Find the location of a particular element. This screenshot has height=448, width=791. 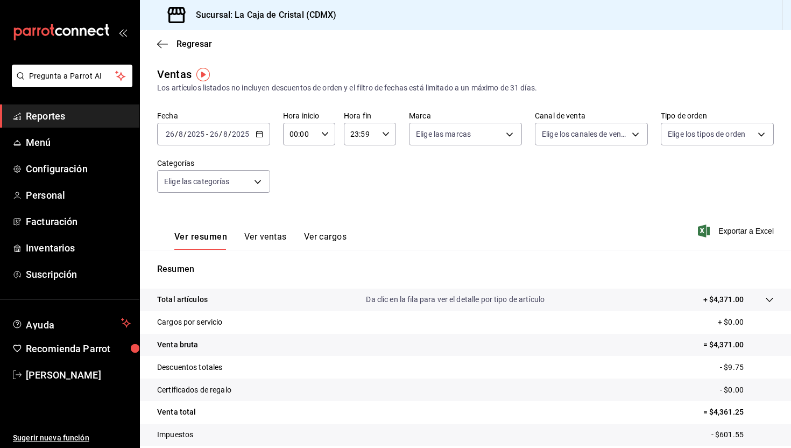

p: - $601.55 is located at coordinates (742, 434).